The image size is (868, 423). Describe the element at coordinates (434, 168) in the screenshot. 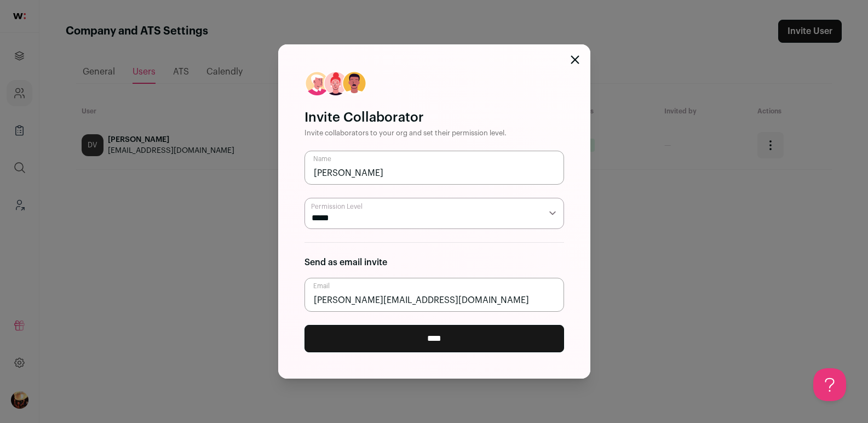

I see `input: Name` at that location.